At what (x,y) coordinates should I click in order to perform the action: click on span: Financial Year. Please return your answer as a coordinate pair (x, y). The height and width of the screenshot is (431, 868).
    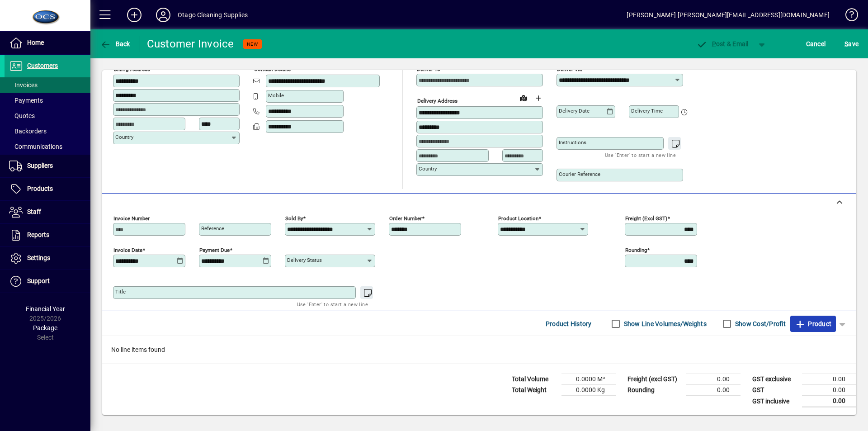
    Looking at the image, I should click on (45, 309).